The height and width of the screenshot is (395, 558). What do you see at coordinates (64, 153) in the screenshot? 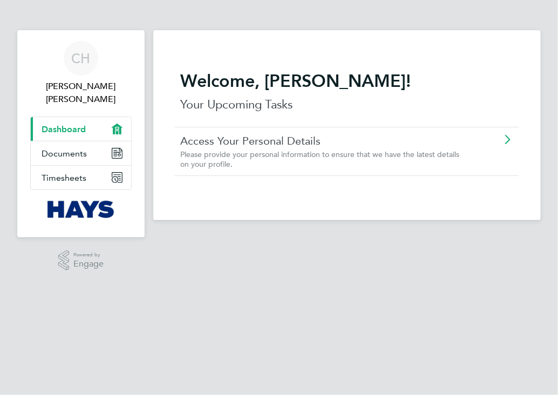
I see `span: Documents` at bounding box center [64, 153].